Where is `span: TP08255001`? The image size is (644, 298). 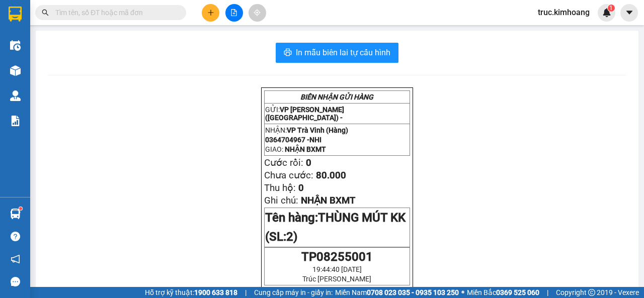
span: TP08255001 is located at coordinates (337, 257).